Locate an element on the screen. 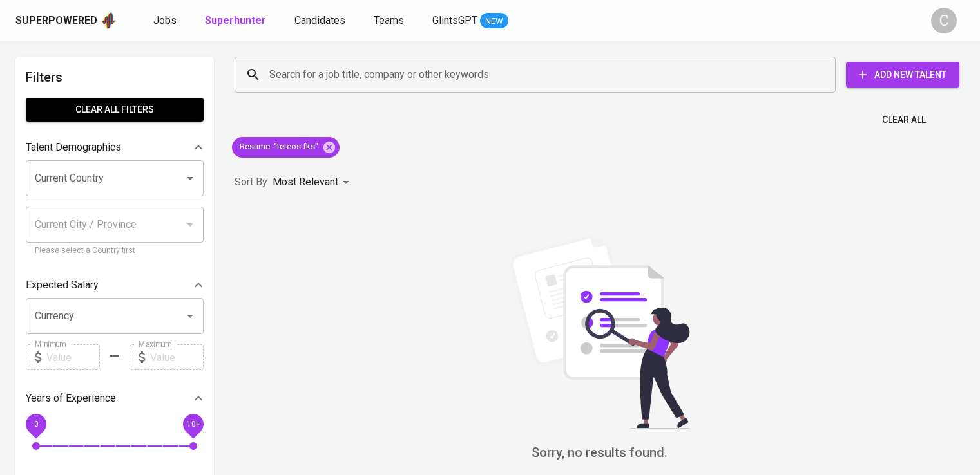  a: Jobs is located at coordinates (166, 21).